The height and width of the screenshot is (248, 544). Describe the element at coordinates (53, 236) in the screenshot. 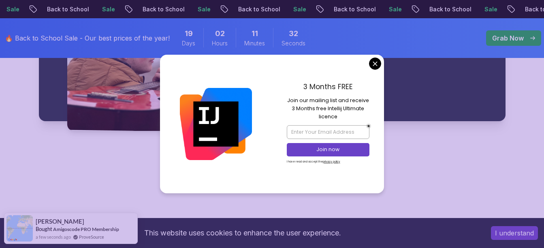

I see `span: a few seconds ago` at that location.